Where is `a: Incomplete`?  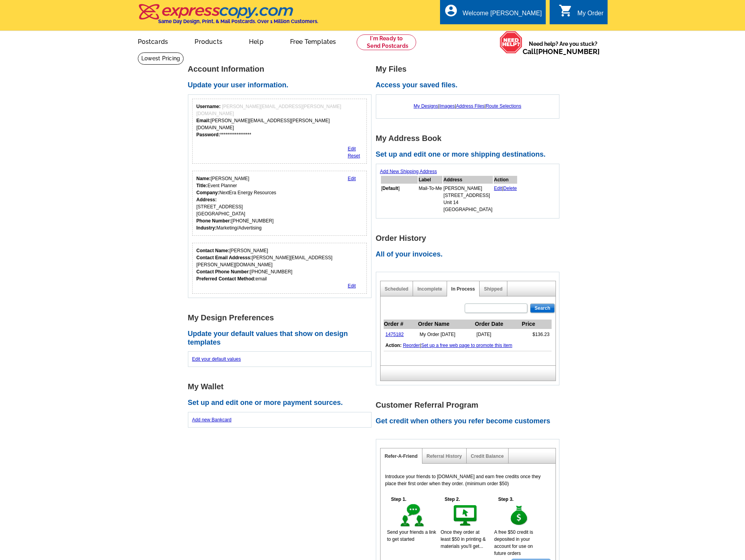
a: Incomplete is located at coordinates (430, 289).